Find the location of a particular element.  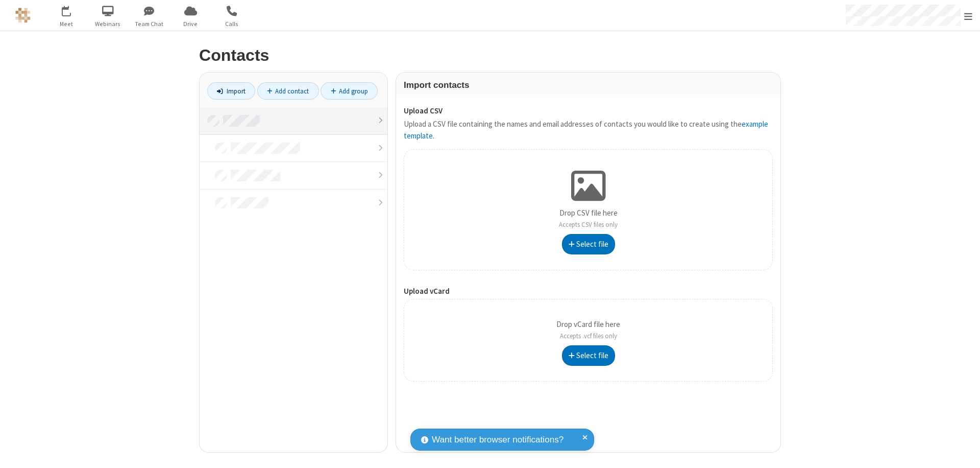

a: Import is located at coordinates (231, 91).